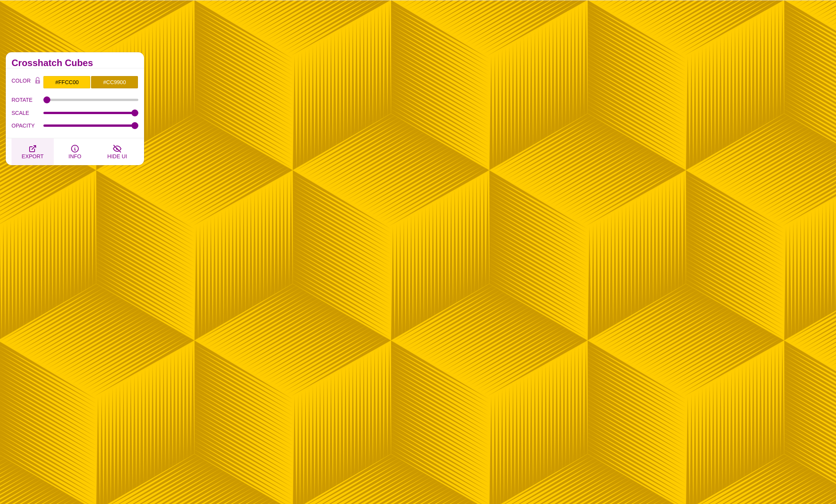 The width and height of the screenshot is (836, 504). I want to click on button: HIDE UI, so click(117, 152).